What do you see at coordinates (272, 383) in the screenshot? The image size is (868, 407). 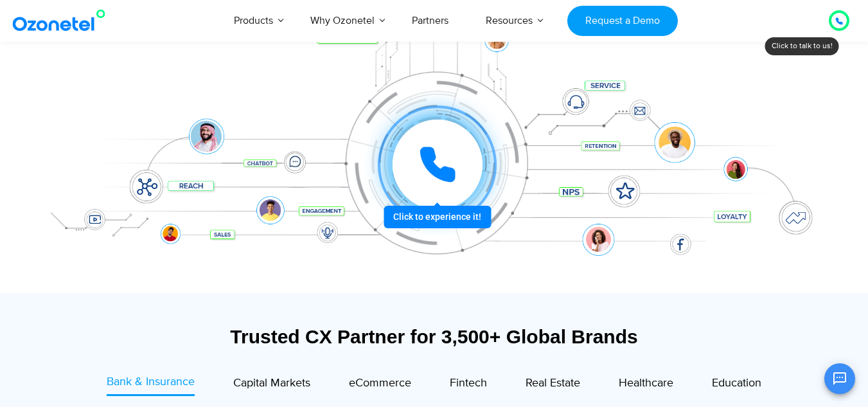 I see `span: Capital Markets` at bounding box center [272, 383].